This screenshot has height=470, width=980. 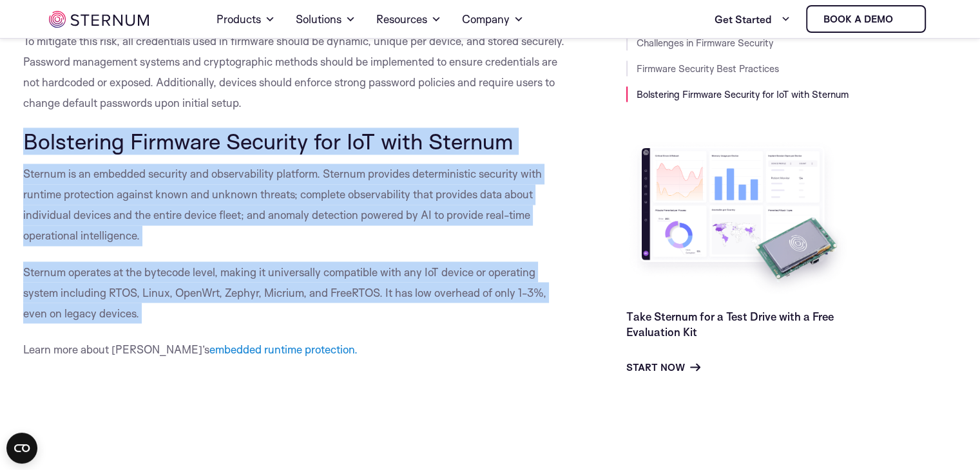 What do you see at coordinates (707, 68) in the screenshot?
I see `a: Firmware Security Best Practices` at bounding box center [707, 68].